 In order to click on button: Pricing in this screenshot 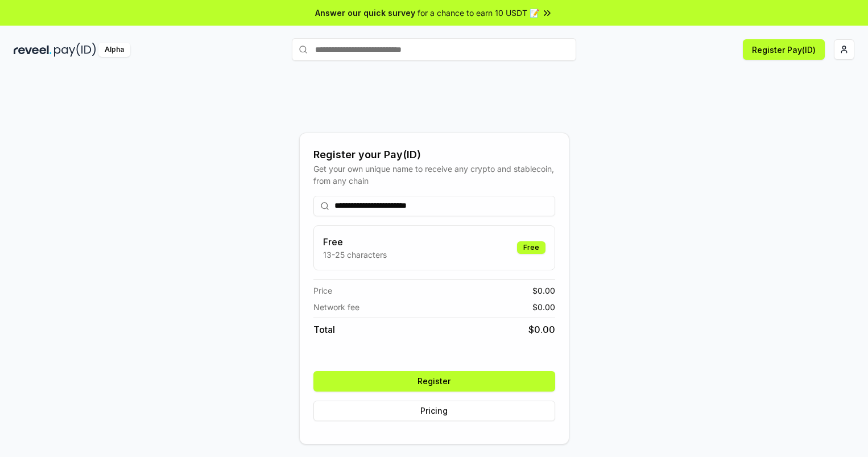, I will do `click(434, 411)`.